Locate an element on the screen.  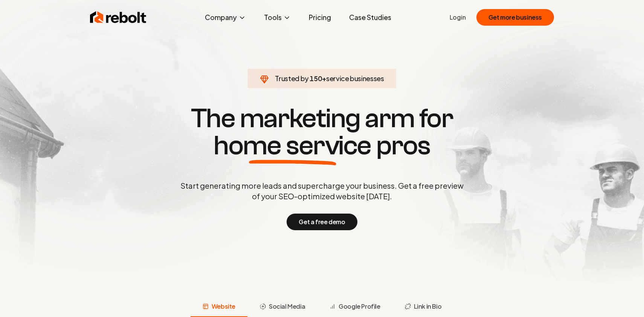
span: home service is located at coordinates (293, 146).